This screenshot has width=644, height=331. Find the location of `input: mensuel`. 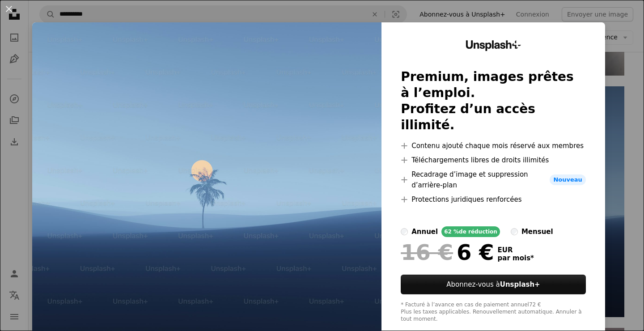

input: mensuel is located at coordinates (514, 232).